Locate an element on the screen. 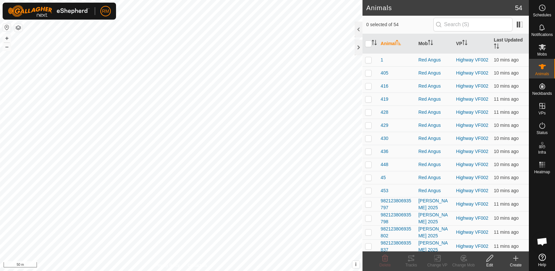 This screenshot has width=555, height=271. span: 54 is located at coordinates (519, 8).